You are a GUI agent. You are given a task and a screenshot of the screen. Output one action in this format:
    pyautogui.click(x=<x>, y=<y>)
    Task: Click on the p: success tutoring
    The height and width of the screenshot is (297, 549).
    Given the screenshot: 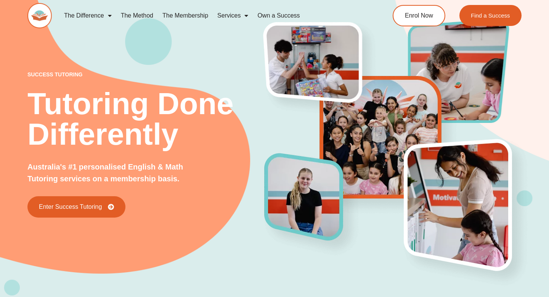 What is the action you would take?
    pyautogui.click(x=146, y=74)
    